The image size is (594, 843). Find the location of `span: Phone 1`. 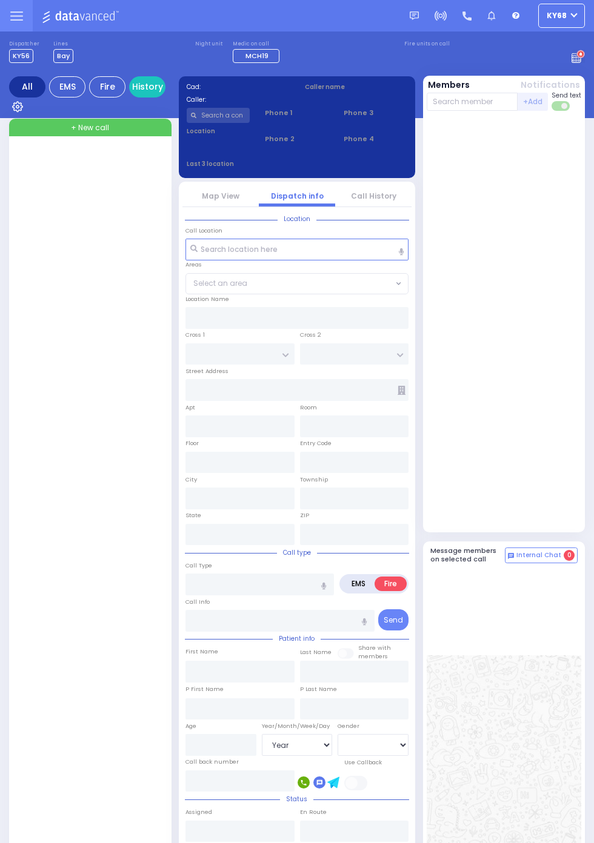

span: Phone 1 is located at coordinates (296, 113).